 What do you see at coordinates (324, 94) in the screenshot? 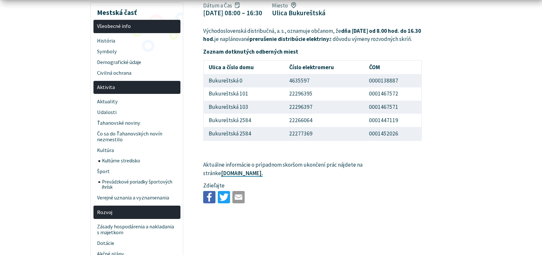
I see `td: 22296395` at bounding box center [324, 94].